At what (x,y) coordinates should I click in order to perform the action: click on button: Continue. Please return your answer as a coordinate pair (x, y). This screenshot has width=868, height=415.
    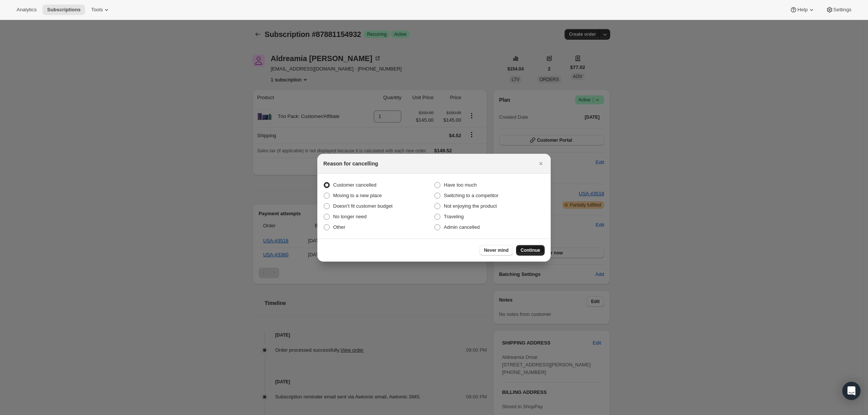
    Looking at the image, I should click on (531, 250).